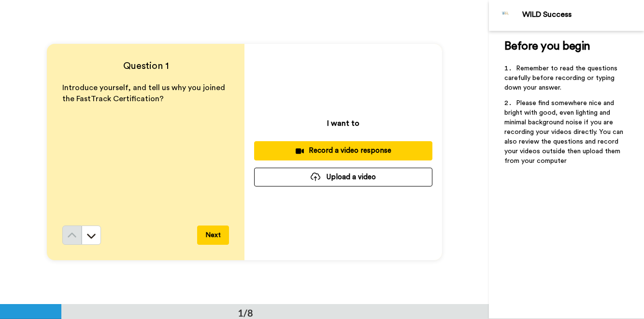 This screenshot has height=319, width=644. Describe the element at coordinates (343, 177) in the screenshot. I see `button: Upload a video` at that location.